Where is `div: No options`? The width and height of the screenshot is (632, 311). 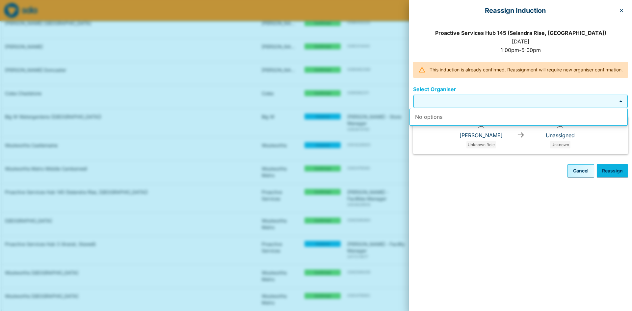 div: No options is located at coordinates (518, 117).